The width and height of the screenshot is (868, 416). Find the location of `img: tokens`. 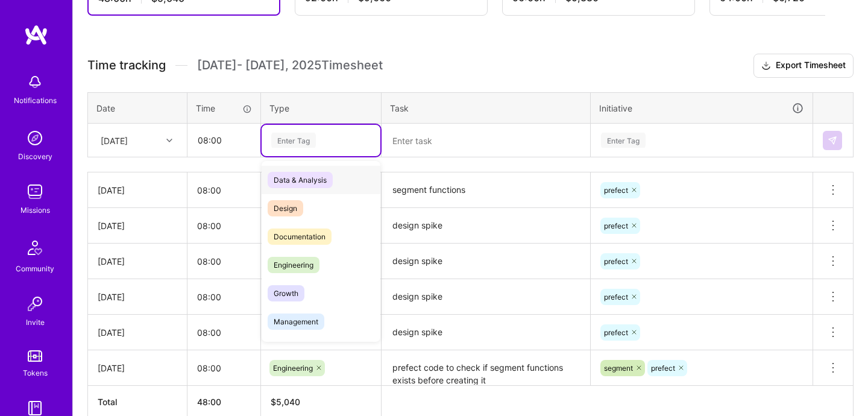

img: tokens is located at coordinates (35, 356).